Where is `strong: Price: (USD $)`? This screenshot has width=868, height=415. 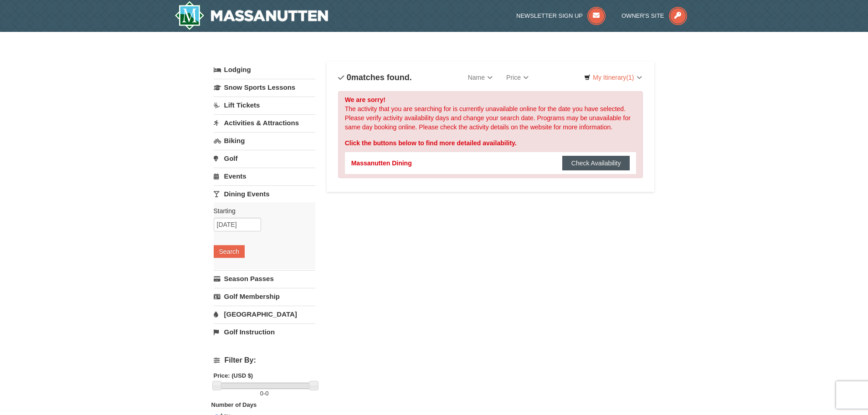
strong: Price: (USD $) is located at coordinates (233, 376).